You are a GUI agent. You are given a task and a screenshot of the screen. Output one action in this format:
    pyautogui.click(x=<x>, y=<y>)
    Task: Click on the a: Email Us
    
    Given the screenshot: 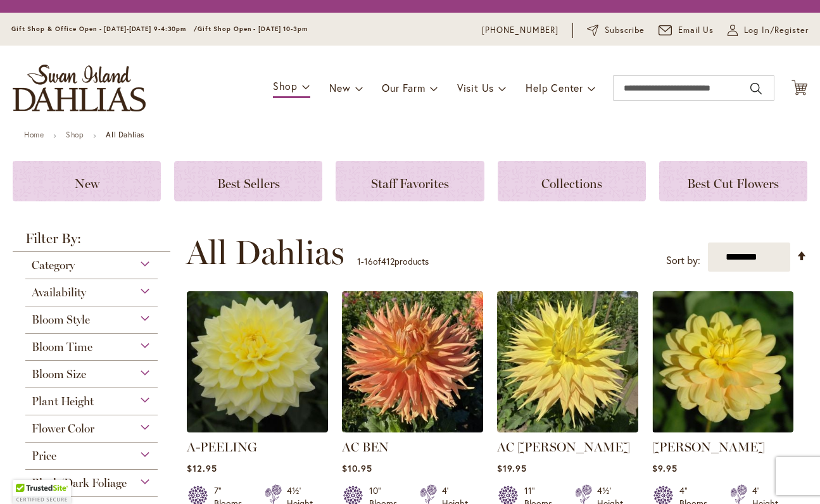 What is the action you would take?
    pyautogui.click(x=686, y=30)
    